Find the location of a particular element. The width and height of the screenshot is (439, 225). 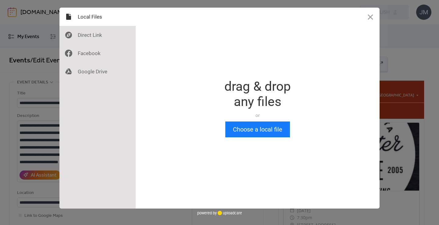

div: Google Drive is located at coordinates (97, 72).